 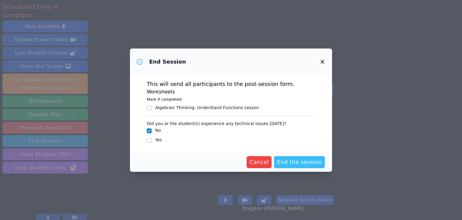 I want to click on span: Cancel, so click(x=259, y=162).